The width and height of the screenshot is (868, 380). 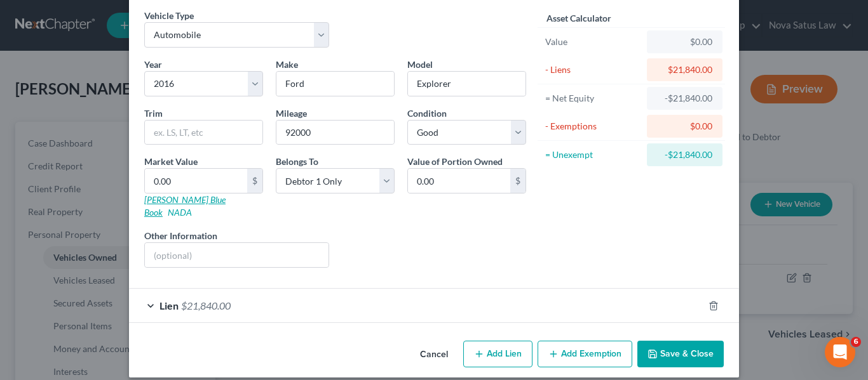 What do you see at coordinates (593, 98) in the screenshot?
I see `div: = Net Equity` at bounding box center [593, 98].